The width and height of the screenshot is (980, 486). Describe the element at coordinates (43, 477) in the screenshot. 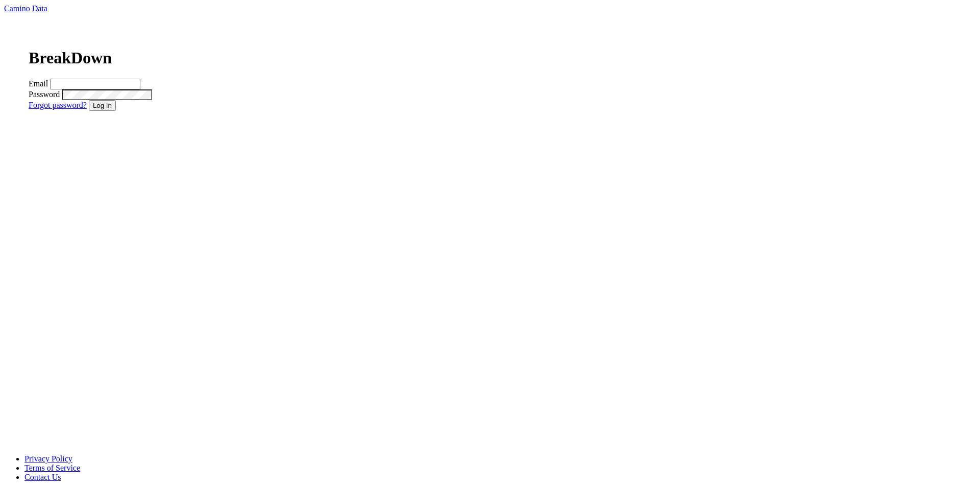

I see `a: Contact Us` at that location.